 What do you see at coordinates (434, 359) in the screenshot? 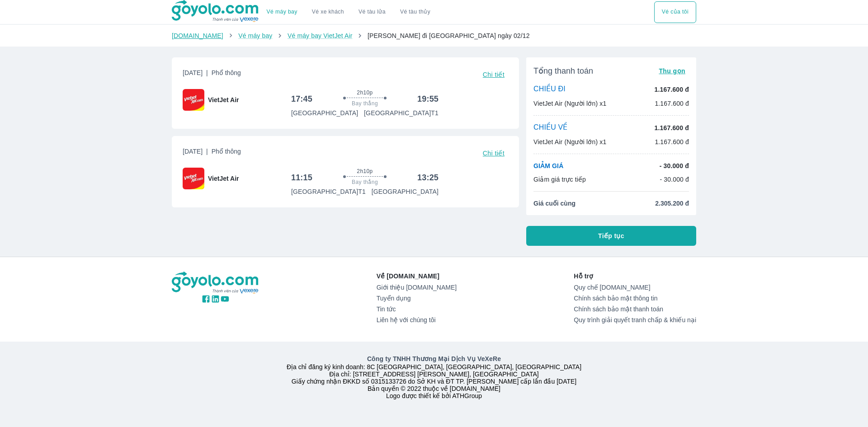
I see `p: Công ty TNHH Thương Mại Dịch Vụ VeXeRe` at bounding box center [434, 359].